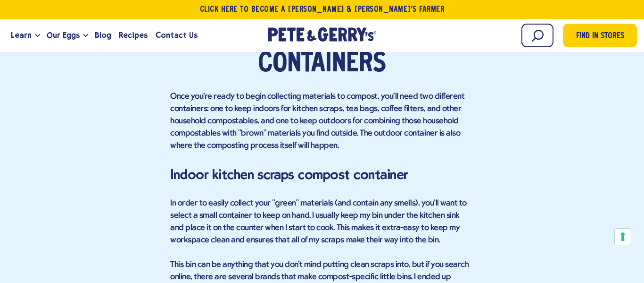  What do you see at coordinates (103, 35) in the screenshot?
I see `a: Blog` at bounding box center [103, 35].